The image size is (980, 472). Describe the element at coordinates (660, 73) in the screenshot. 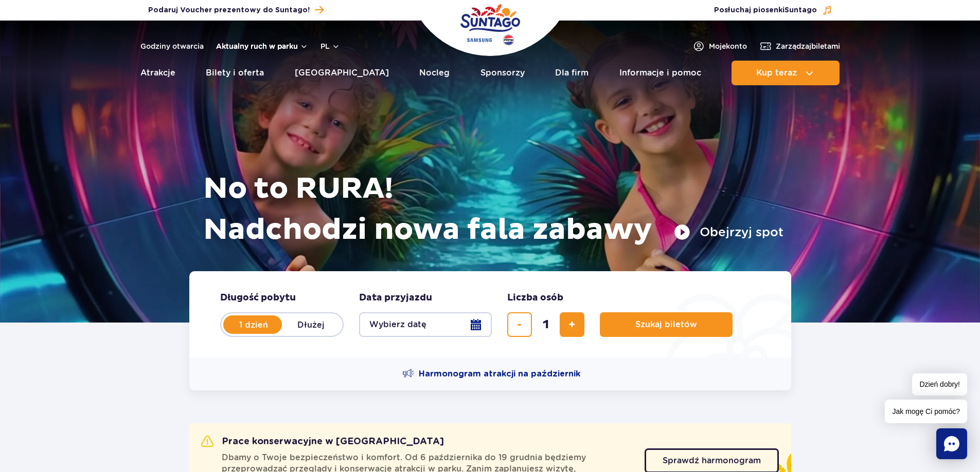

I see `a: Informacje i pomoc` at that location.